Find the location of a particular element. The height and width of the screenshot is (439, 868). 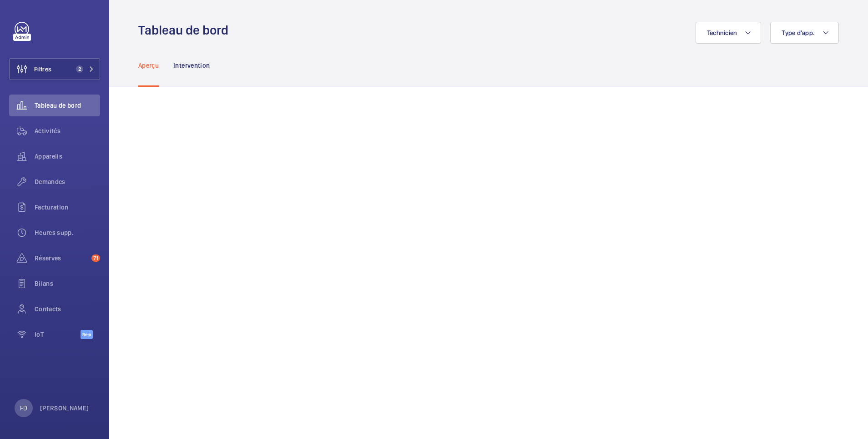

span: IoT is located at coordinates (58, 335).